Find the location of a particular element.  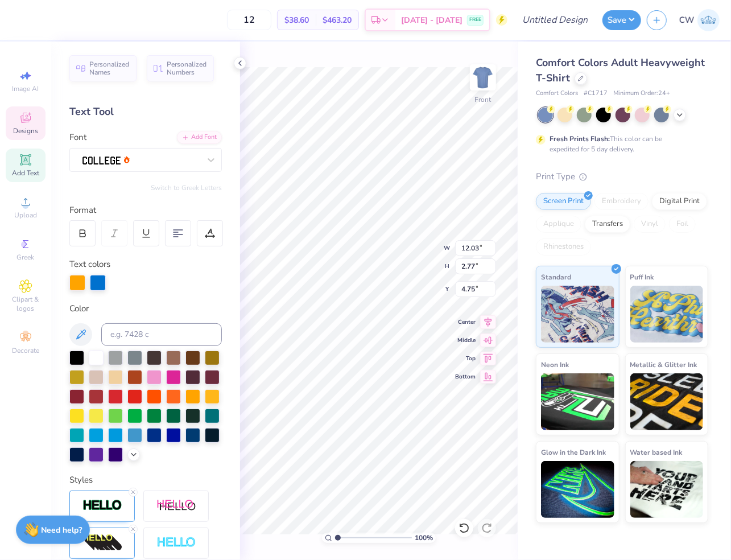

span: Designs is located at coordinates (26, 131).